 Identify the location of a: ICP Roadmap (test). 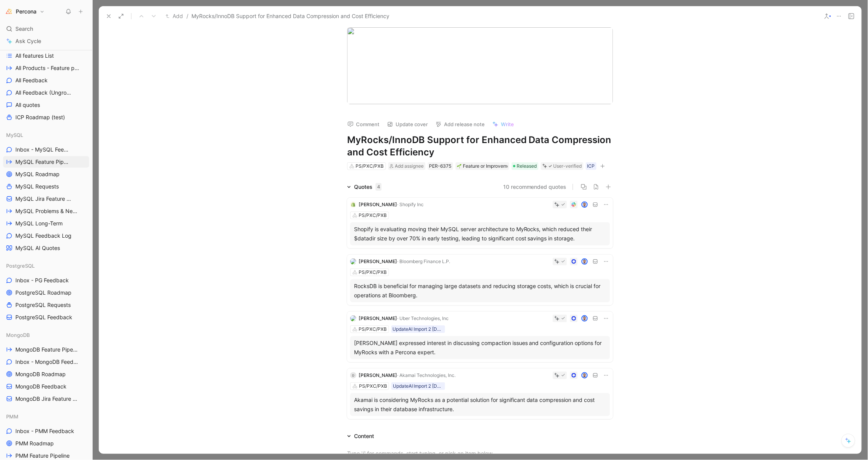
(46, 117).